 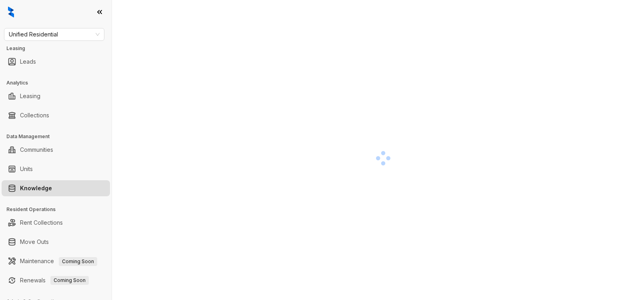 I want to click on li: Renewals, so click(x=56, y=280).